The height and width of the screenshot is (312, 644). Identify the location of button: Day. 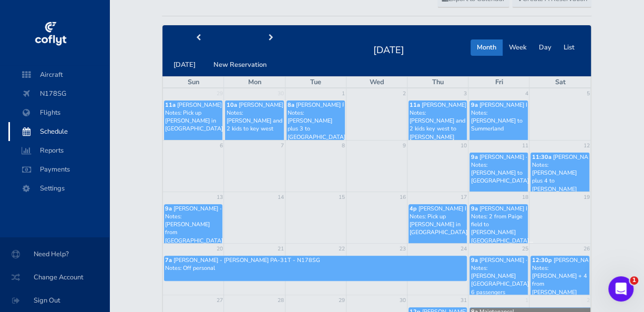
(545, 47).